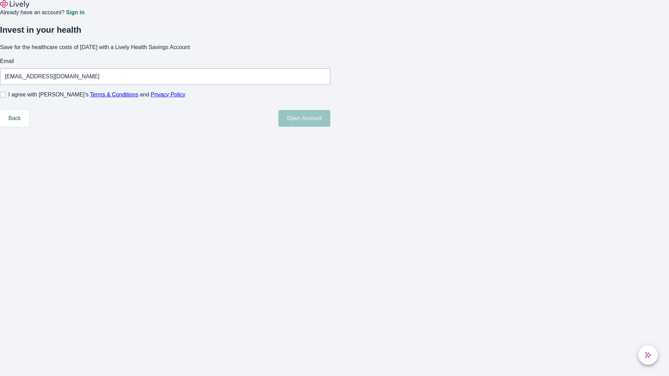  Describe the element at coordinates (648, 355) in the screenshot. I see `svg: Lively AI Assistant` at that location.